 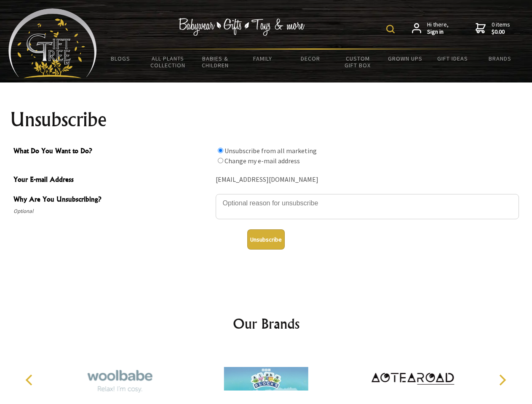 What do you see at coordinates (437, 32) in the screenshot?
I see `strong: Sign in` at bounding box center [437, 32].